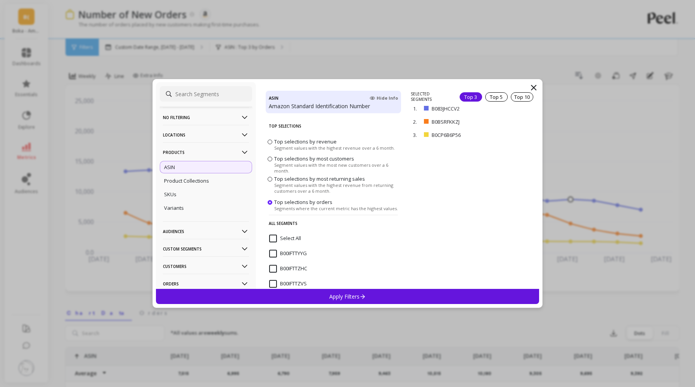 The image size is (695, 387). Describe the element at coordinates (288, 269) in the screenshot. I see `span: B00IFTTZHC` at that location.